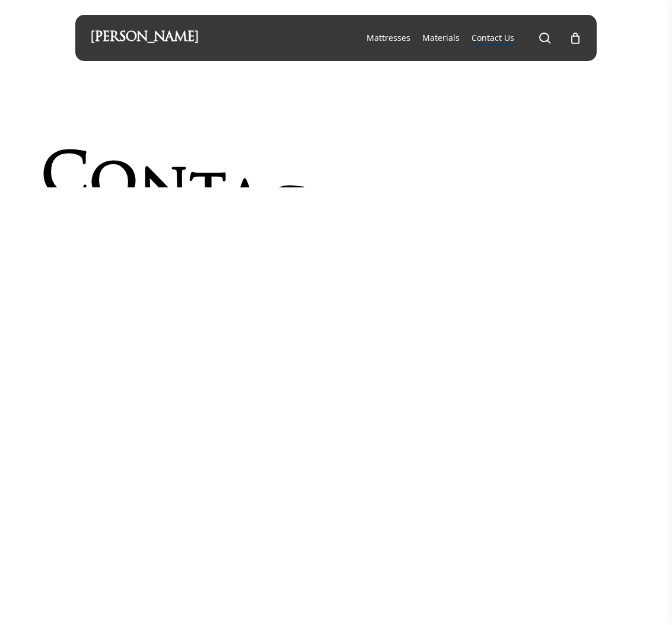  What do you see at coordinates (262, 151) in the screenshot?
I see `h1: Contact Us` at bounding box center [262, 151].